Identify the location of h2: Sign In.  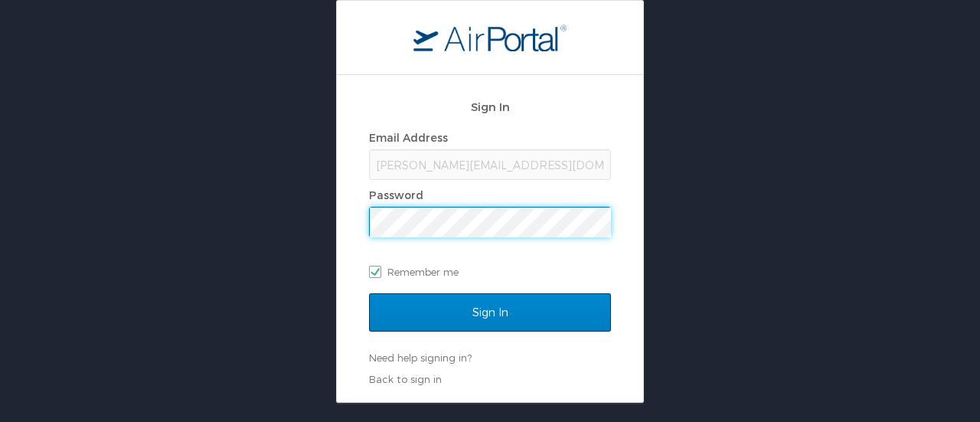
(490, 107).